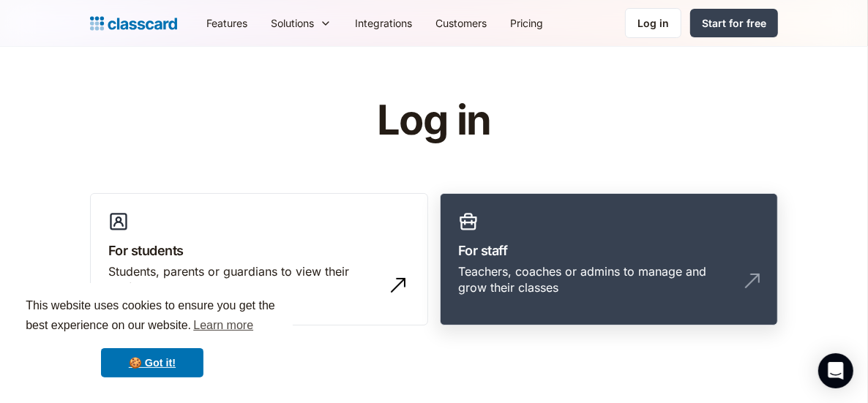 This screenshot has height=403, width=868. Describe the element at coordinates (609, 250) in the screenshot. I see `h3: For staff` at that location.